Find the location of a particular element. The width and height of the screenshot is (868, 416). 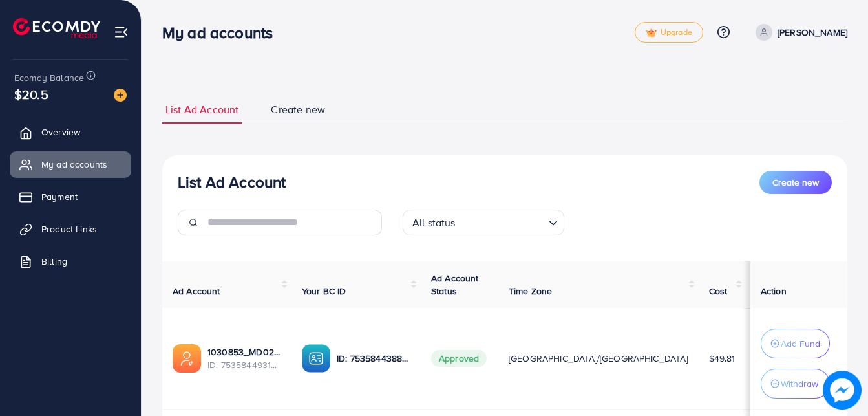

span: Billing is located at coordinates (54, 262).